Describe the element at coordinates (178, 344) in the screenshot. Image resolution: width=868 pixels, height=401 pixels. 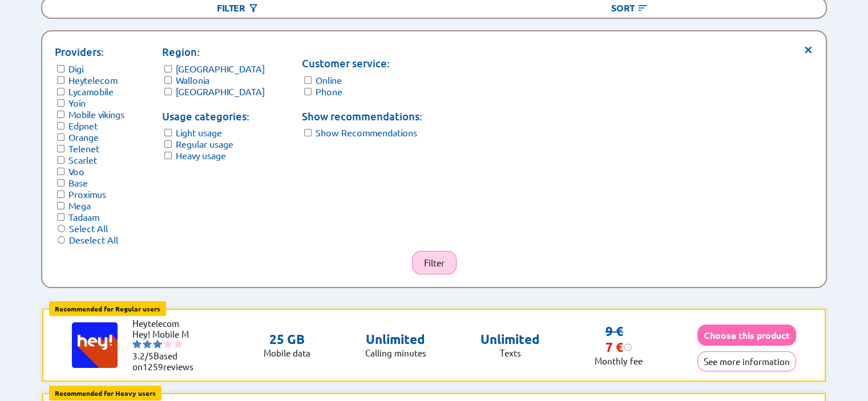
I see `img: starnr5` at that location.